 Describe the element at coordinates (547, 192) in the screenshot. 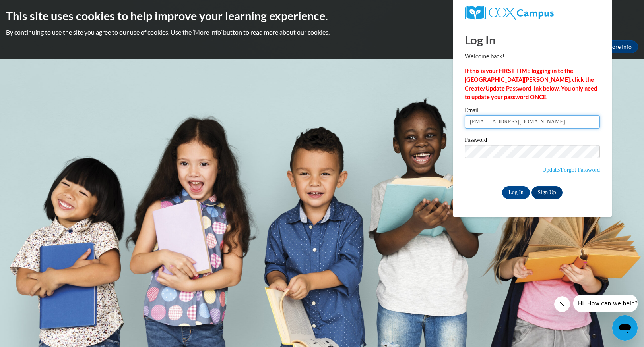

I see `a: Sign Up` at that location.